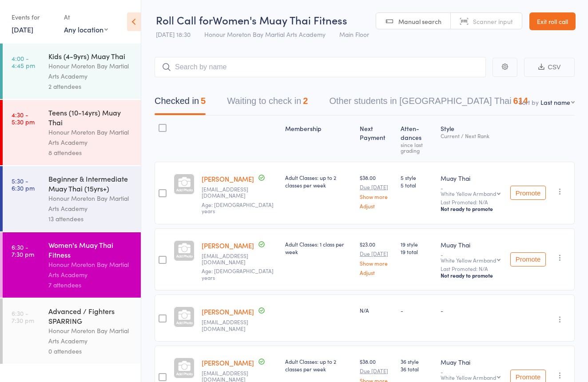 The width and height of the screenshot is (588, 382). What do you see at coordinates (72, 132) in the screenshot?
I see `a: 4:30 -5:30 pmTeens (10-14yrs) Muay ThaiHonour Moreton Bay Martial Arts Academy8 attendees` at bounding box center [72, 132].